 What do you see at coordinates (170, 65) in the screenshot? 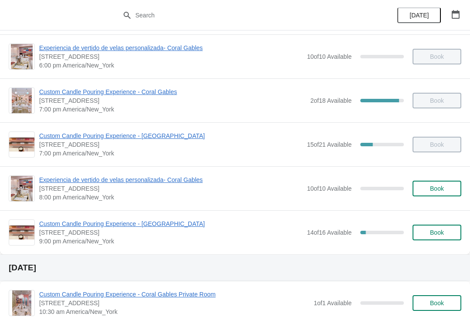
I see `span: 6:00 pm America/New_York` at bounding box center [170, 65].